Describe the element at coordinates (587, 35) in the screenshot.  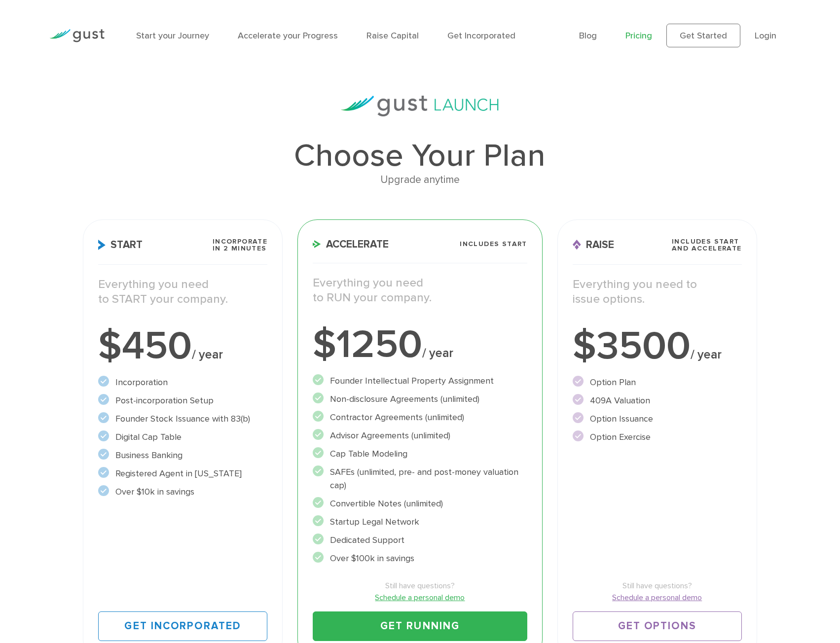
I see `a: Blog` at that location.